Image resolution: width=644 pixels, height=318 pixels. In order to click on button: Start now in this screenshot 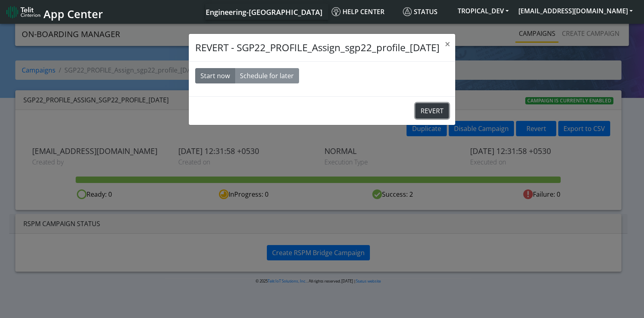, I will do `click(215, 76)`.